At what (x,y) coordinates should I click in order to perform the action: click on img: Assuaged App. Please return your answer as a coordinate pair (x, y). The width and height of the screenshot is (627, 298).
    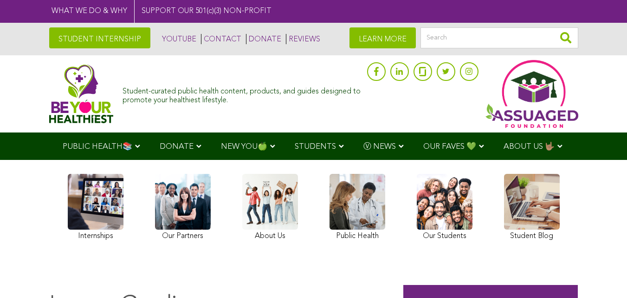
    Looking at the image, I should click on (532, 94).